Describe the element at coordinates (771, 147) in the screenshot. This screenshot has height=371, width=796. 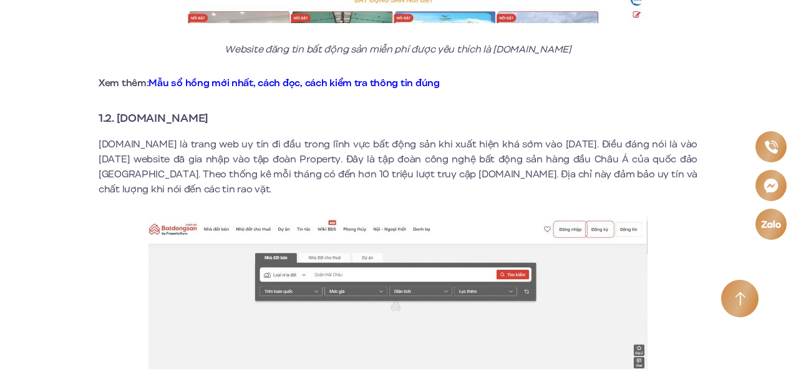
I see `img: Phone icon` at that location.